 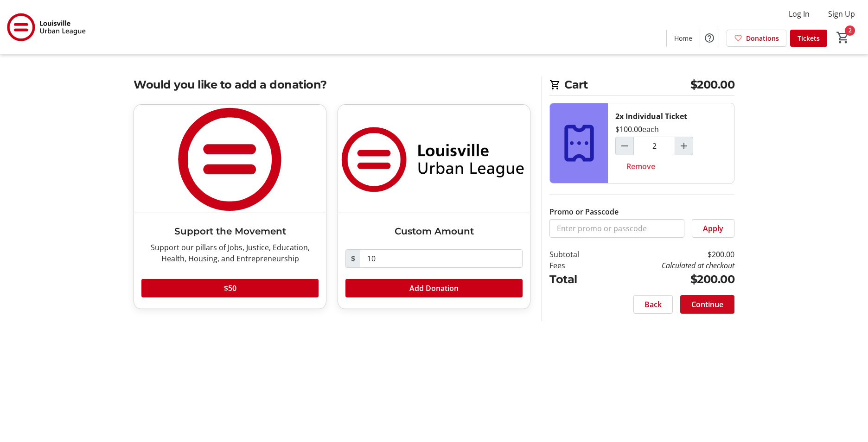 What do you see at coordinates (637, 129) in the screenshot?
I see `div: $100.00 each` at bounding box center [637, 129].